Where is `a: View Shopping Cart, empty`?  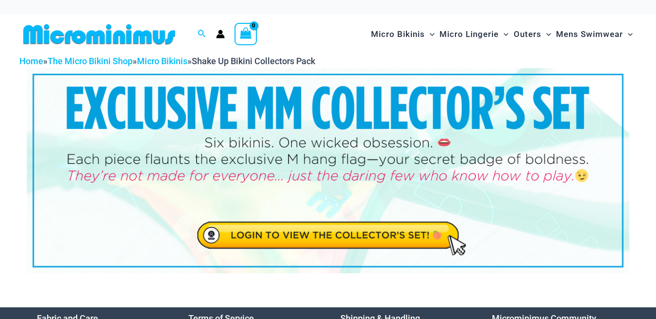 a: View Shopping Cart, empty is located at coordinates (246, 34).